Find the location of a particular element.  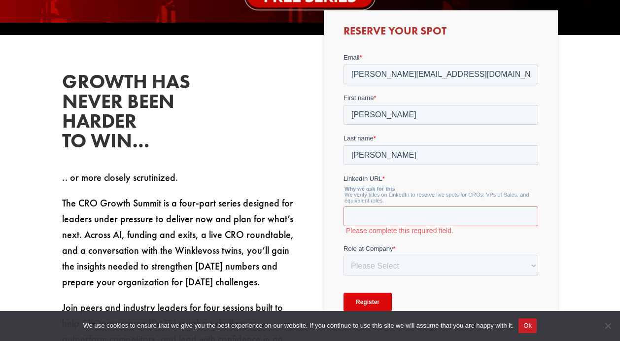

span: No is located at coordinates (608, 326).